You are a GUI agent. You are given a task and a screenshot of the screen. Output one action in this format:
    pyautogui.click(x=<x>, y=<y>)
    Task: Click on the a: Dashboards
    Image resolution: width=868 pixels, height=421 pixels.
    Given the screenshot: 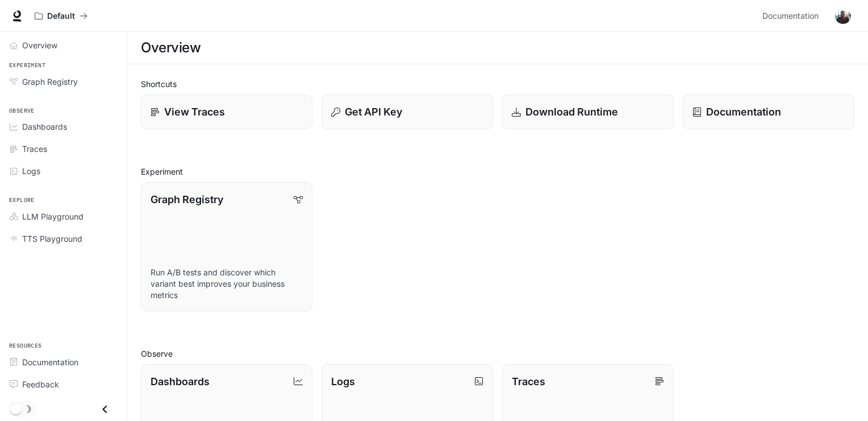 What is the action you would take?
    pyautogui.click(x=63, y=126)
    